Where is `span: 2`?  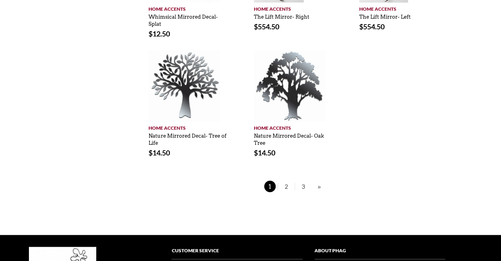
span: 2 is located at coordinates (287, 186).